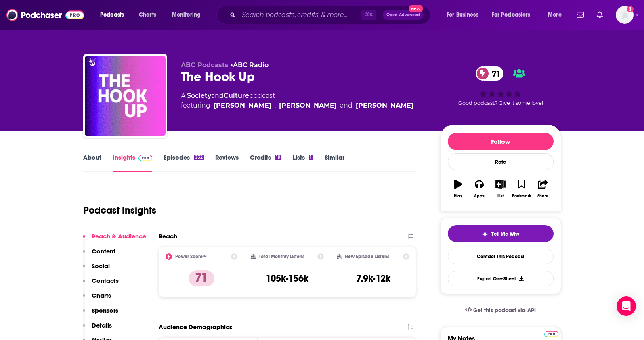  Describe the element at coordinates (132, 163) in the screenshot. I see `a: InsightsPodchaser Pro` at that location.